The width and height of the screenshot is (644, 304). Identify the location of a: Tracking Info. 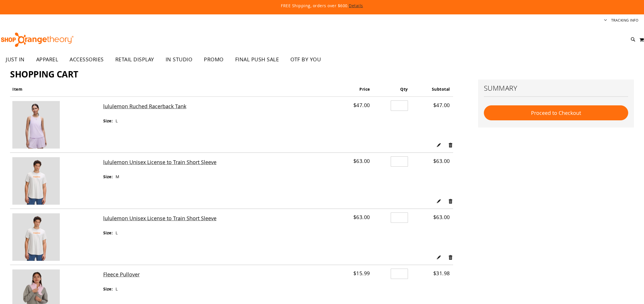
(625, 20).